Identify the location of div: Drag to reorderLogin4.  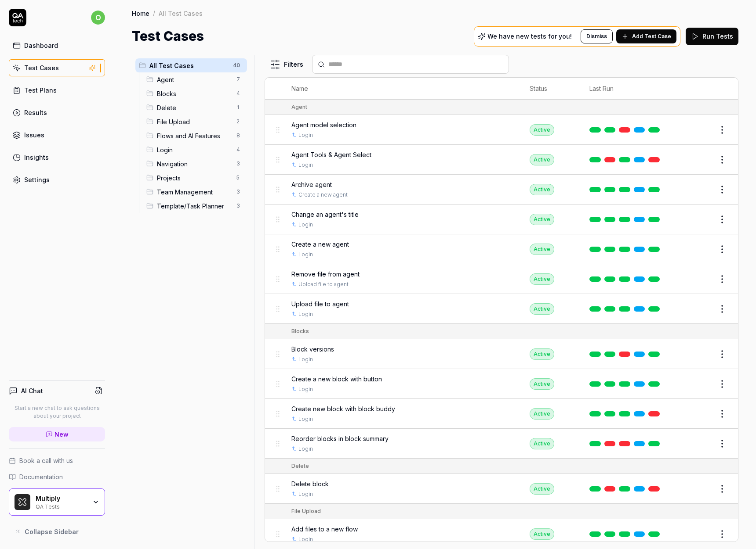
(195, 150).